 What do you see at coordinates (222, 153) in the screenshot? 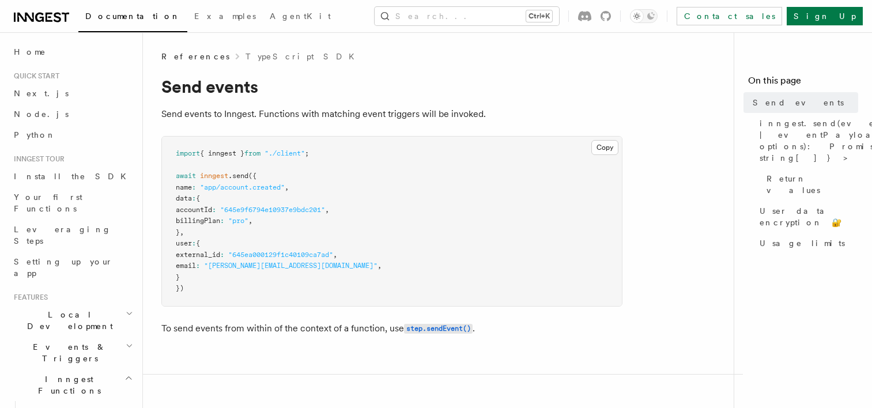
I see `span: { inngest }` at bounding box center [222, 153].